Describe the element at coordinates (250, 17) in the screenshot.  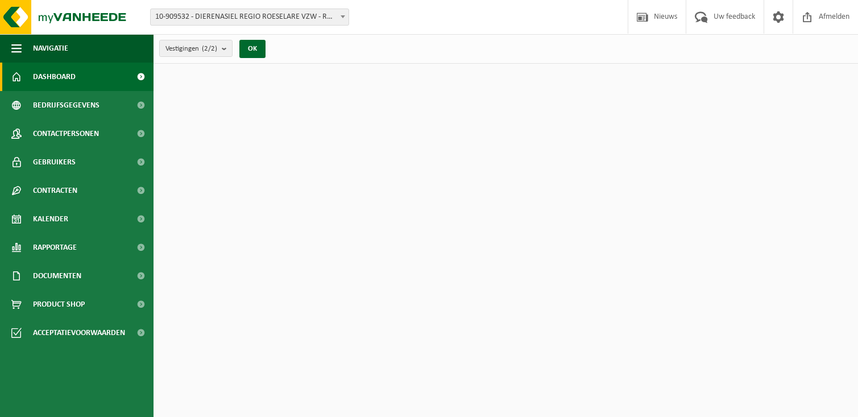
I see `span: 10-909532 - DIERENASIEL REGIO ROESELARE VZW - ROESELARE` at that location.